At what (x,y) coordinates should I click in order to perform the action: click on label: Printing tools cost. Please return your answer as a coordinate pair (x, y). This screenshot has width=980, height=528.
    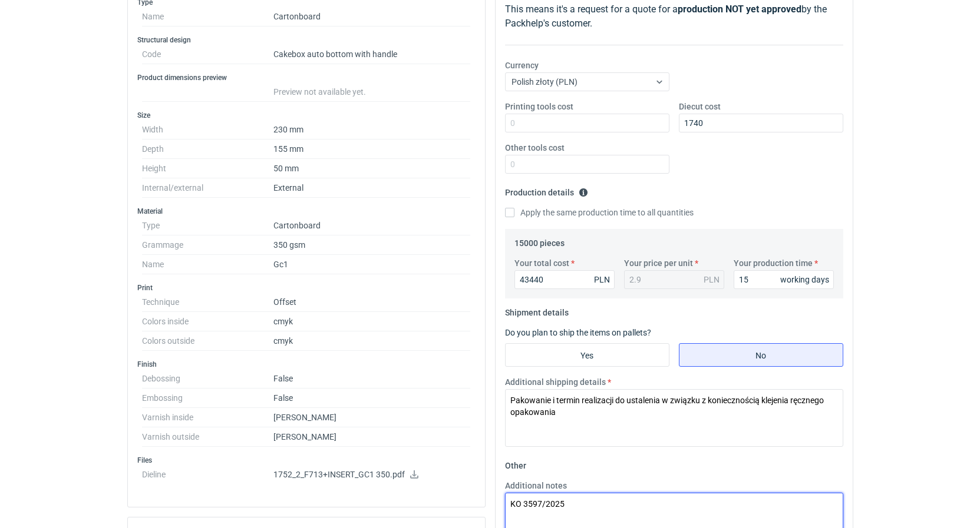
    Looking at the image, I should click on (539, 106).